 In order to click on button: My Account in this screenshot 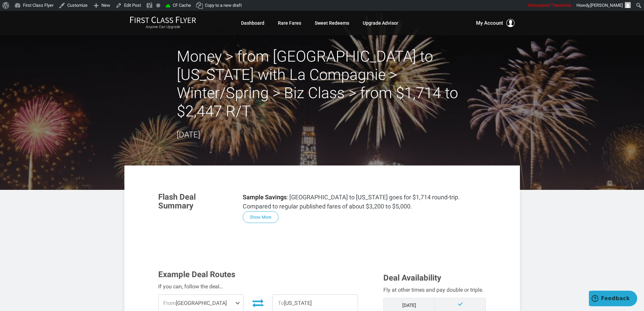, I will do `click(495, 23)`.